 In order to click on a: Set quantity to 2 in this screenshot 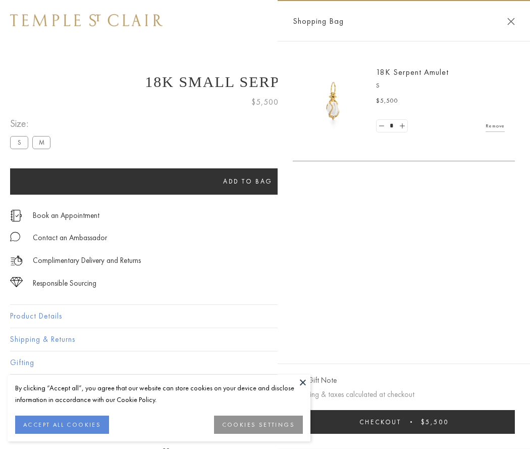, I will do `click(402, 126)`.